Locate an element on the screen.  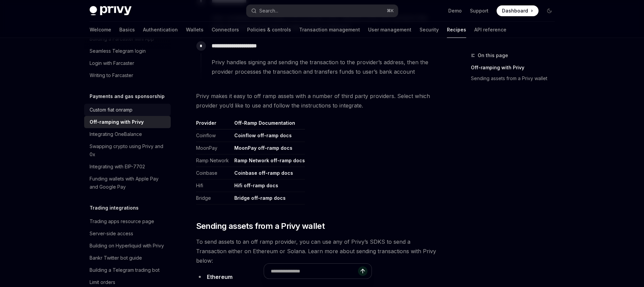
a: Recipes is located at coordinates (457, 29).